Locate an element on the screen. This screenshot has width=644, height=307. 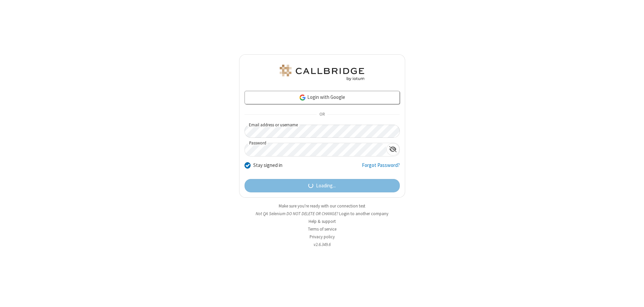
img: QA Selenium DO NOT DELETE OR CHANGE is located at coordinates (322, 73).